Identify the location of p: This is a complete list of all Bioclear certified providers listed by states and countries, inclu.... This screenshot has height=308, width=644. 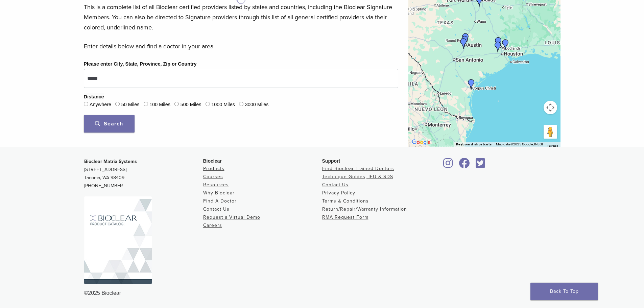
(241, 17).